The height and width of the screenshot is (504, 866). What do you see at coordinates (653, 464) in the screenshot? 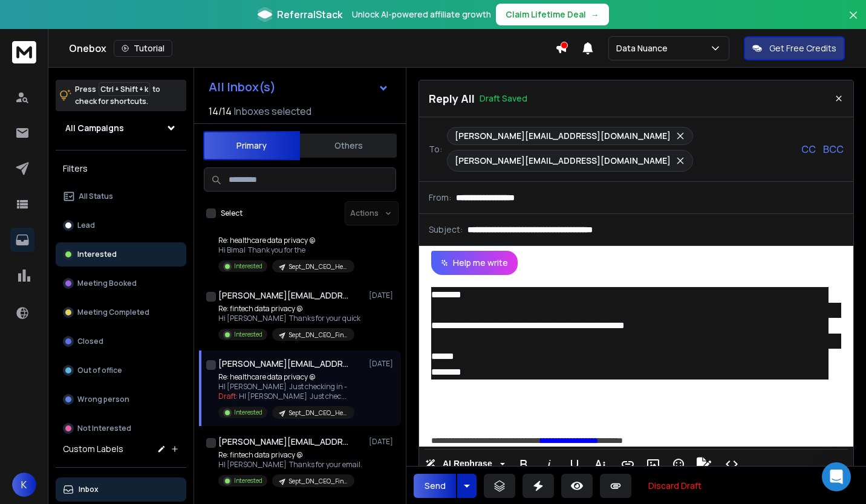
I see `button: Insert Image (Ctrl+P)` at bounding box center [653, 464].